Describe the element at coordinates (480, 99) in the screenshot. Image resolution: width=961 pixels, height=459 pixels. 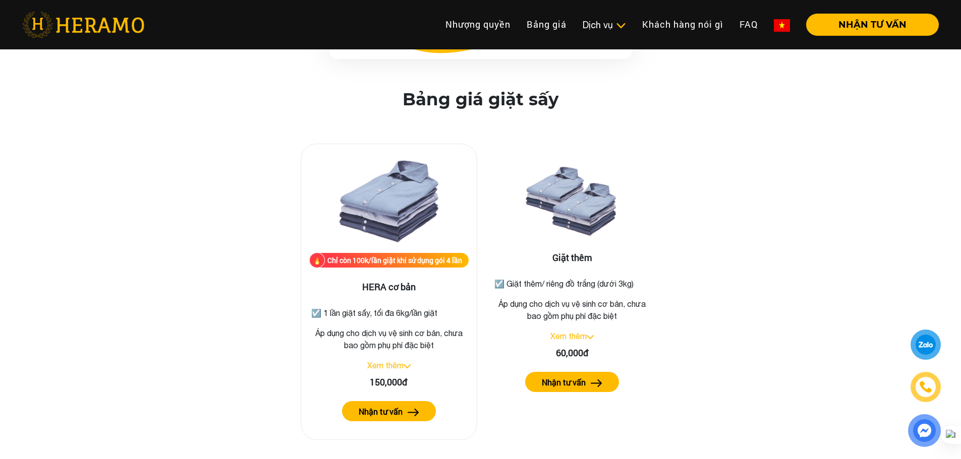
I see `h2: Bảng giá giặt sấy` at that location.